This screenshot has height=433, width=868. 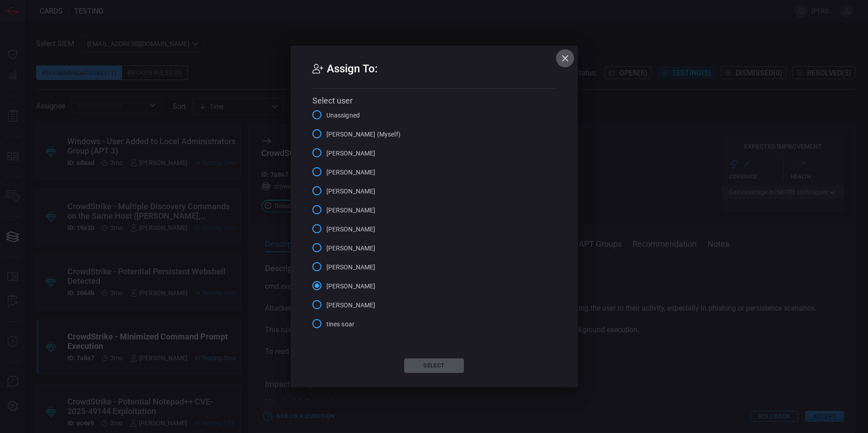 What do you see at coordinates (434, 74) in the screenshot?
I see `h2: Assign To:` at bounding box center [434, 74].